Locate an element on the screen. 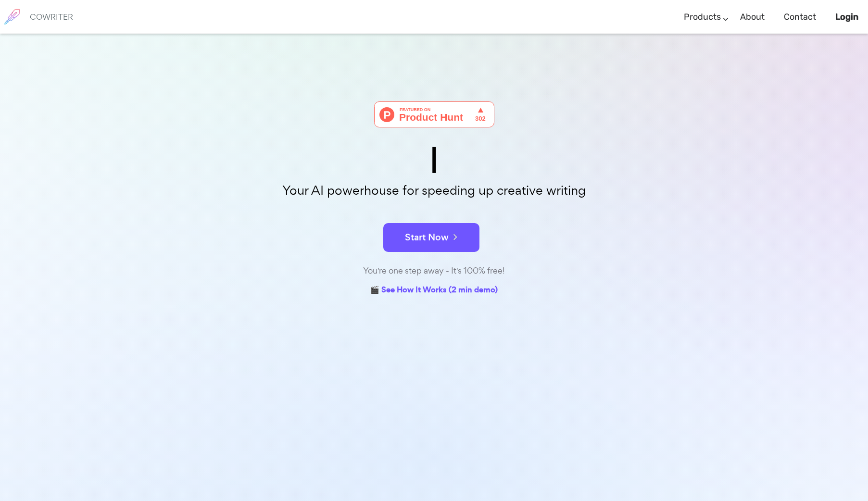  div: You're one step away - It's 100% free! is located at coordinates (434, 271).